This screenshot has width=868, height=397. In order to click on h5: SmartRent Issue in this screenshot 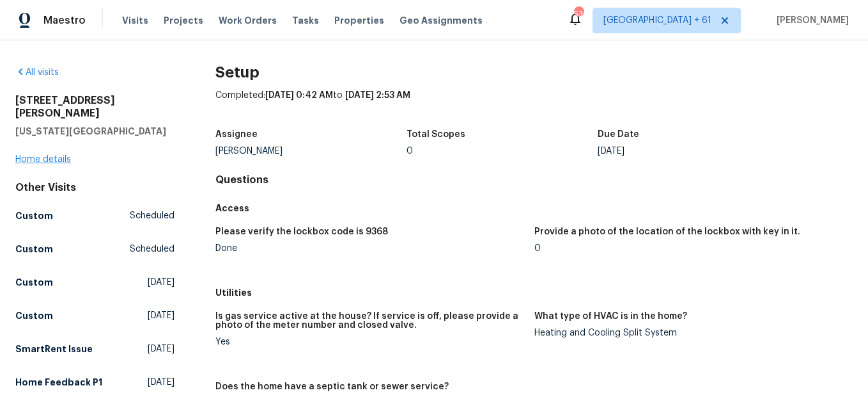, I will do `click(54, 349)`.